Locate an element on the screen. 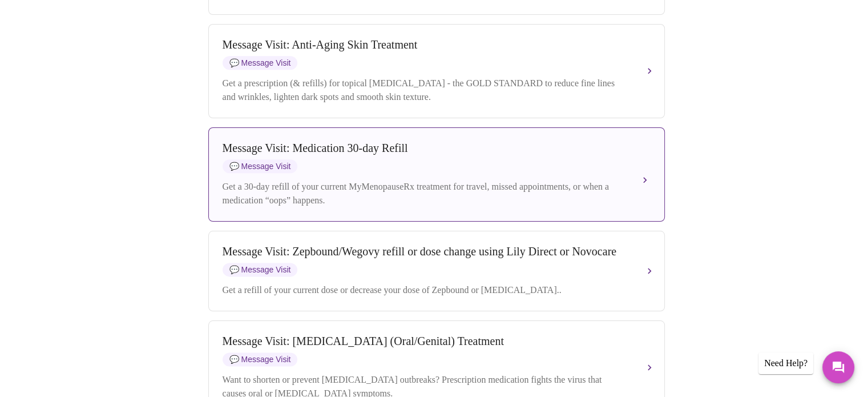  button: Message Visit: Medication 30-day RefillmessageMessage VisitGet a 30-day refill of your current My... is located at coordinates (437, 174).